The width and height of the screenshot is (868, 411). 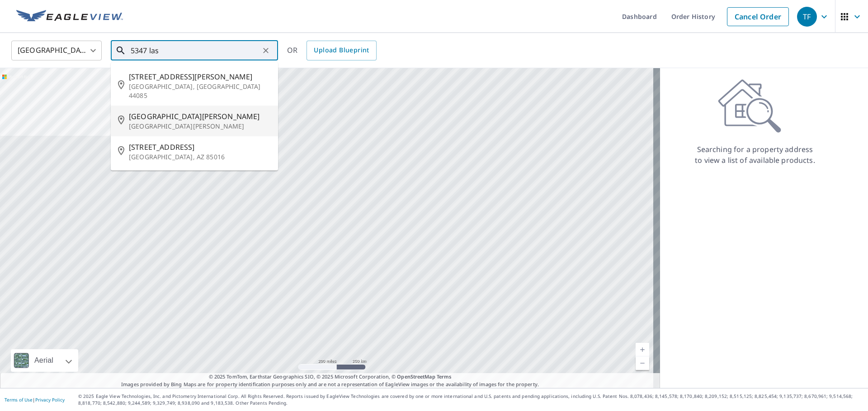 I want to click on a: Terms of Use, so click(x=19, y=400).